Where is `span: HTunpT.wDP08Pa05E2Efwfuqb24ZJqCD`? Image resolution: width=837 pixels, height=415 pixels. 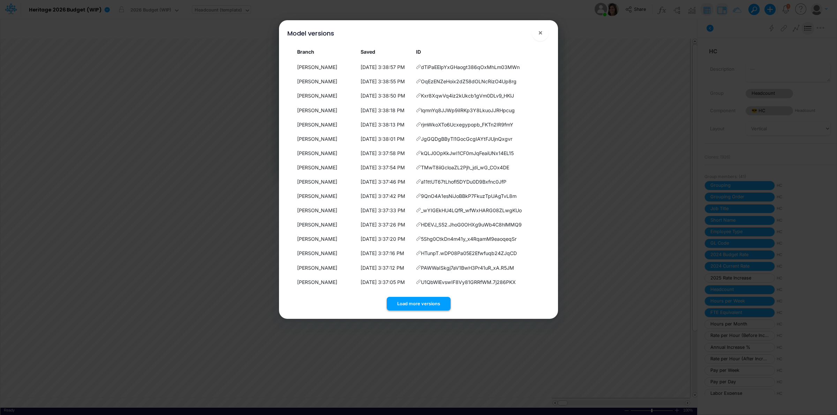
span: HTunpT.wDP08Pa05E2Efwfuqb24ZJqCD is located at coordinates (469, 253).